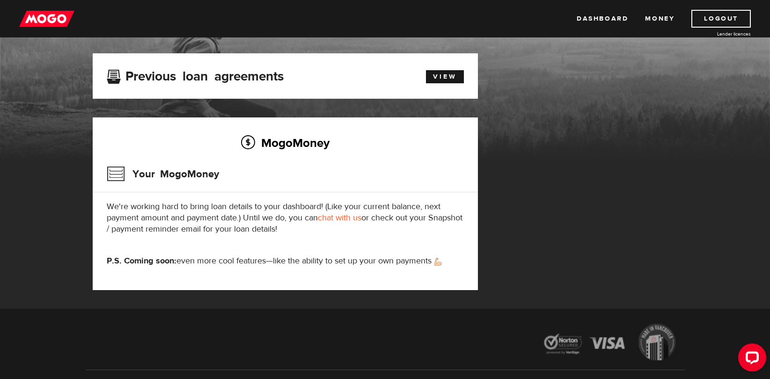 Image resolution: width=770 pixels, height=379 pixels. Describe the element at coordinates (438, 262) in the screenshot. I see `img: strong arm emoji` at that location.